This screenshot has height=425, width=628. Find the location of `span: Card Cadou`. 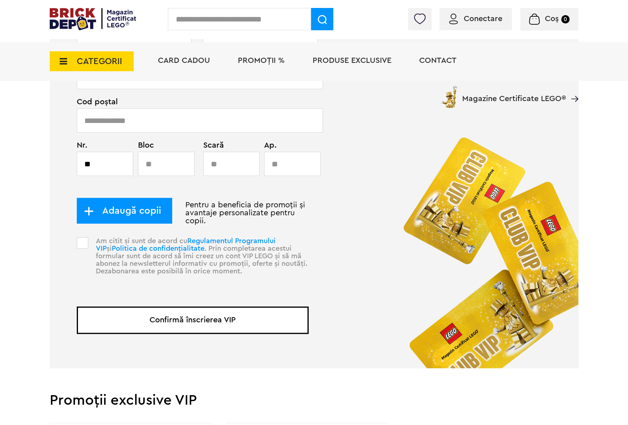

span: Card Cadou is located at coordinates (184, 60).